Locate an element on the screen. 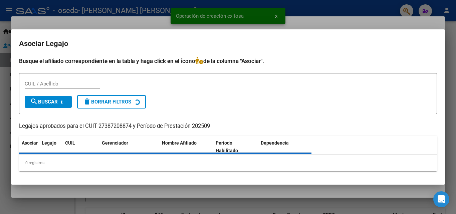 This screenshot has height=214, width=456. div: 0 registros is located at coordinates (228, 163).